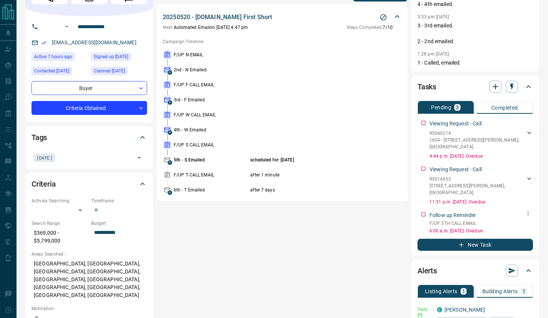 The height and width of the screenshot is (318, 548). Describe the element at coordinates (211, 70) in the screenshot. I see `p: 2nd - N Emailed` at that location.